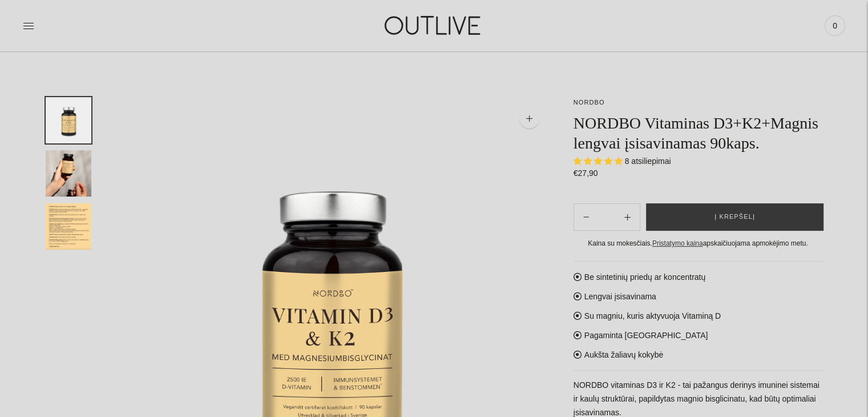 The image size is (868, 417). I want to click on a: NORDBO, so click(589, 102).